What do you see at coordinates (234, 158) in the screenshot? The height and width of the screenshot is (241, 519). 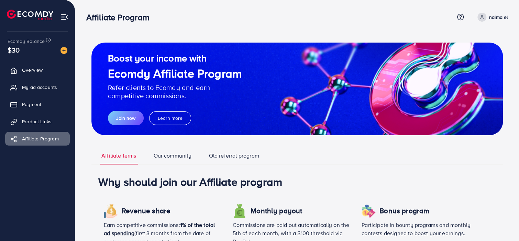 I see `a: Old referral program` at bounding box center [234, 158].